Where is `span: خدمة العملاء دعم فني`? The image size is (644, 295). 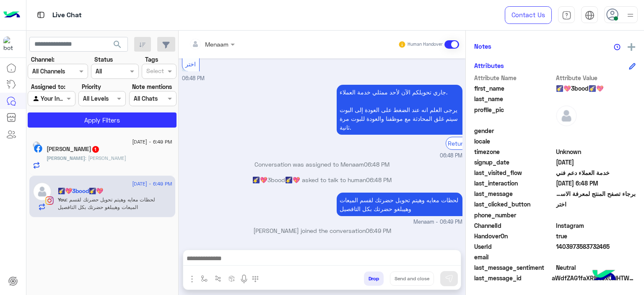
span: خدمة العملاء دعم فني is located at coordinates (596, 173).